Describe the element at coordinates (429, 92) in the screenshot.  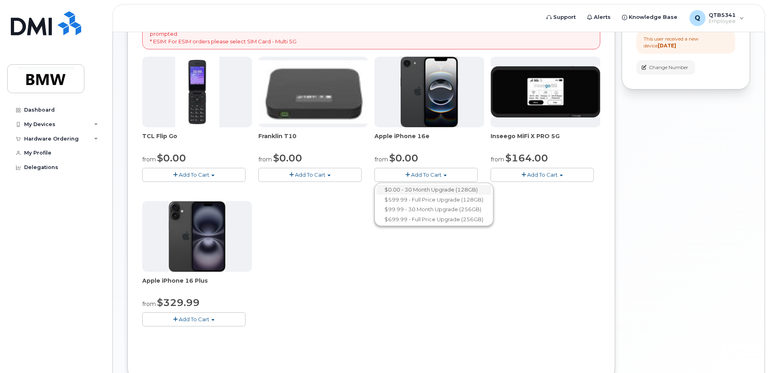
I see `img: iphone16e.png` at that location.